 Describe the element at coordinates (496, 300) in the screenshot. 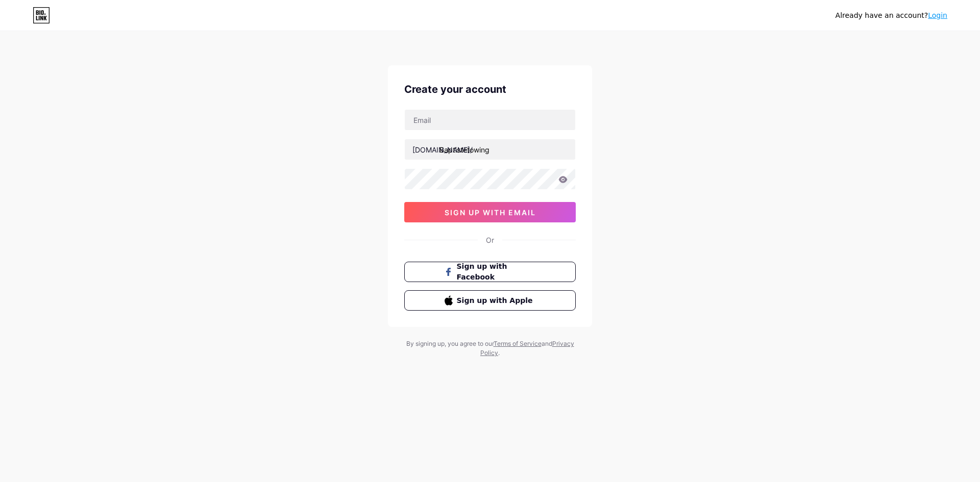

I see `span: Sign up with Apple` at that location.